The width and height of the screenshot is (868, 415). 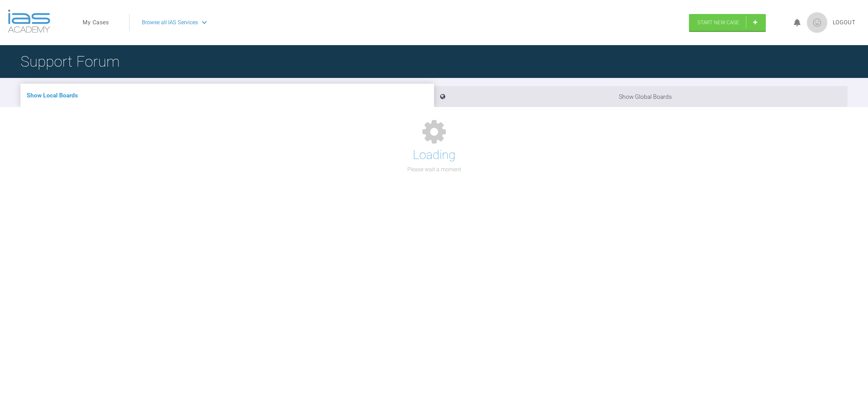 What do you see at coordinates (29, 21) in the screenshot?
I see `img: logo-light.3e3ef733.png` at bounding box center [29, 21].